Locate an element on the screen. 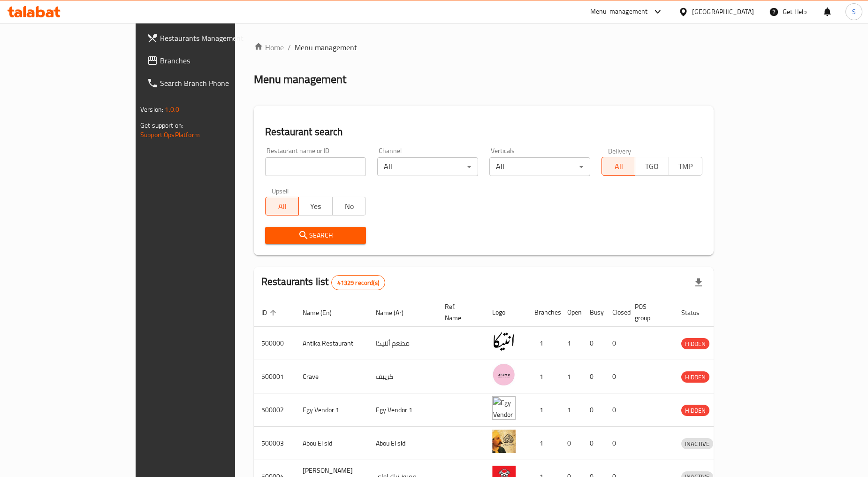 This screenshot has height=477, width=868. span: Search is located at coordinates (315, 235).